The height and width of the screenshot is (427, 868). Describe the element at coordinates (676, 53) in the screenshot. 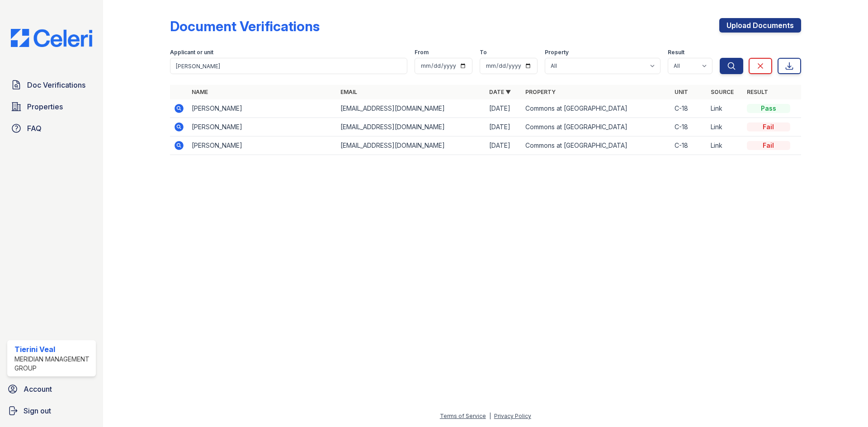

I see `label: Result` at that location.